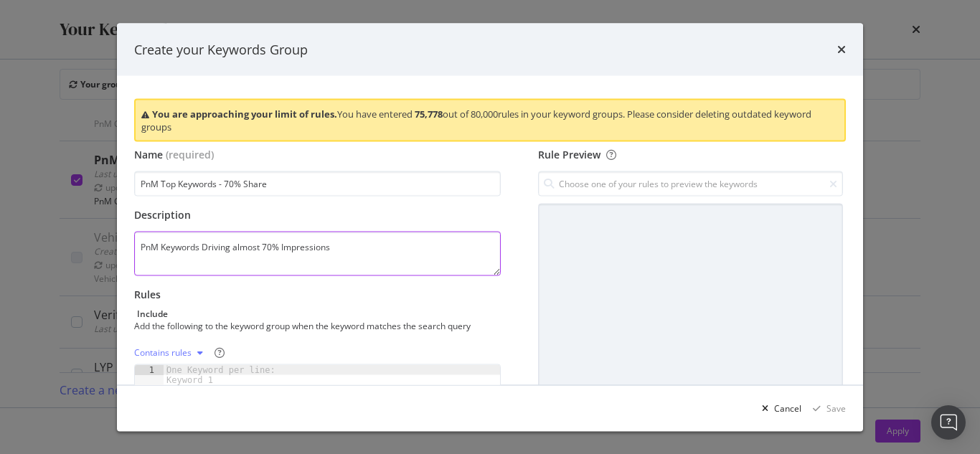  I want to click on b: 75,778, so click(429, 113).